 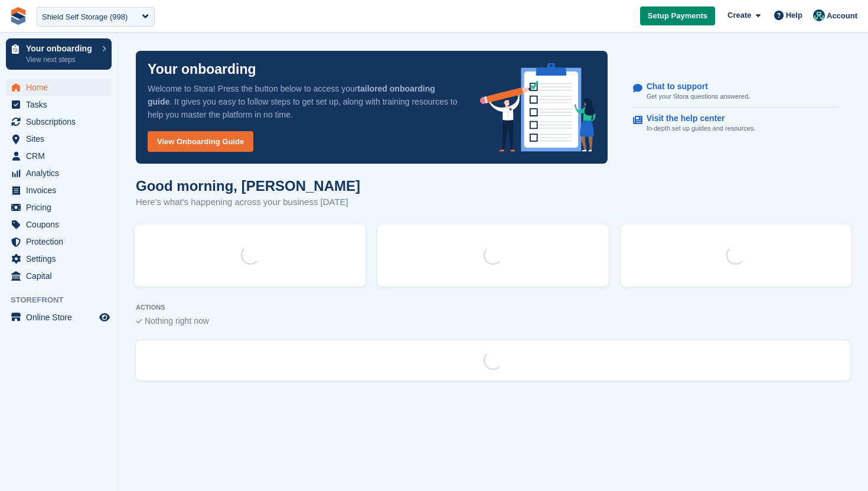 I want to click on span: Tasks, so click(x=61, y=105).